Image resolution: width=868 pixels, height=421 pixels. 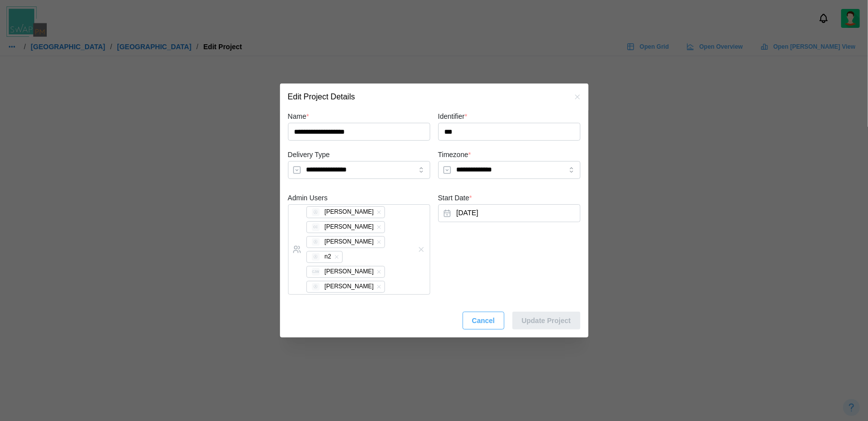 I want to click on label: Delivery Type, so click(x=309, y=155).